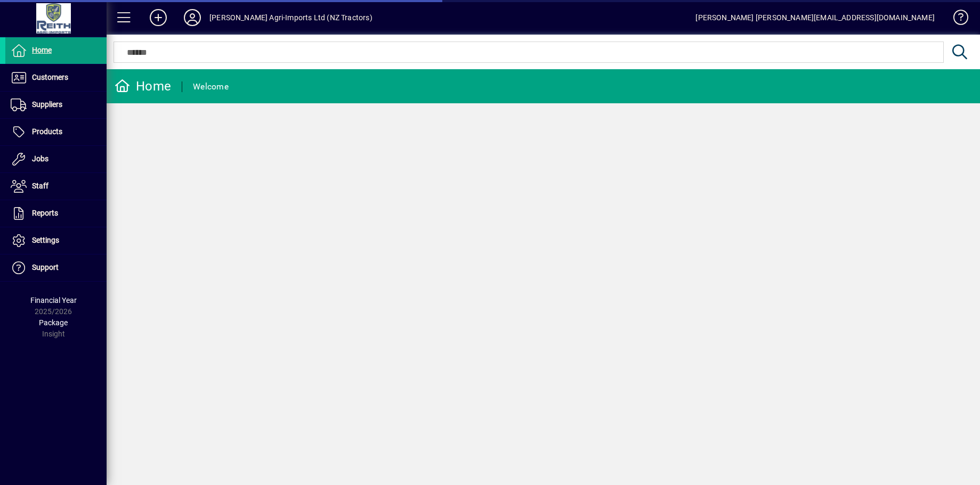 The image size is (980, 485). I want to click on span: Reports, so click(45, 213).